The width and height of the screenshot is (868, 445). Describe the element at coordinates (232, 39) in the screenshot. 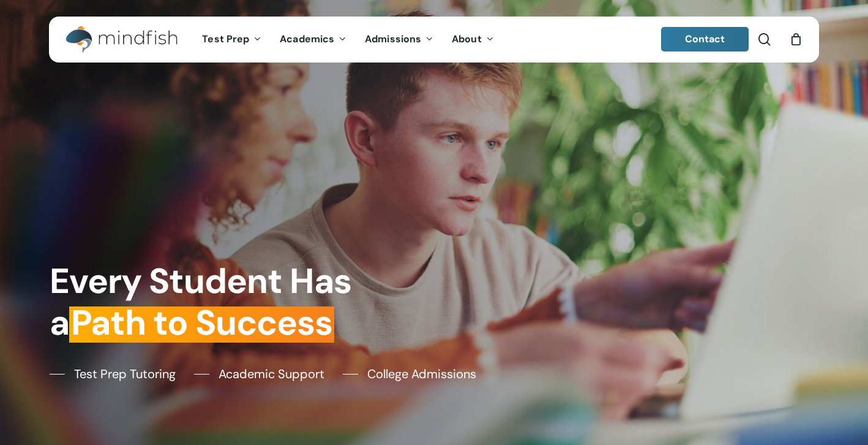

I see `a: Test Prep` at that location.